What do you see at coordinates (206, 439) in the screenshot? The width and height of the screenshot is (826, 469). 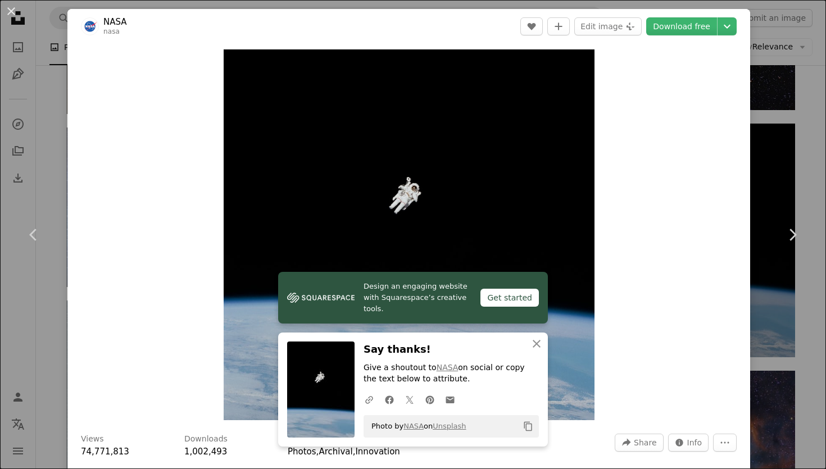 I see `h3: Downloads` at bounding box center [206, 439].